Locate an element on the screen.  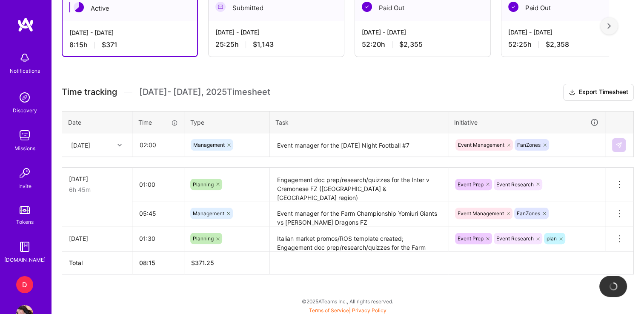
img: Active is located at coordinates (79, 8).